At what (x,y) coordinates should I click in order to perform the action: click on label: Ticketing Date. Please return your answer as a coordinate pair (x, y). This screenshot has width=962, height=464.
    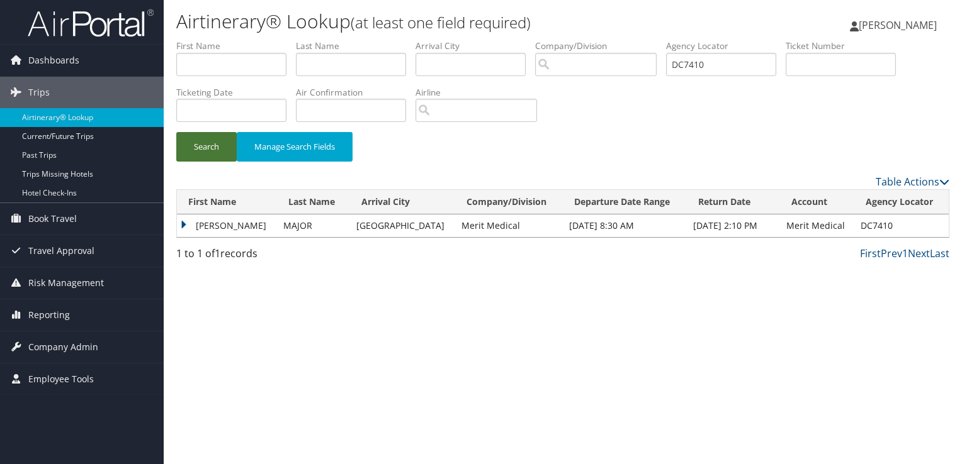
    Looking at the image, I should click on (236, 93).